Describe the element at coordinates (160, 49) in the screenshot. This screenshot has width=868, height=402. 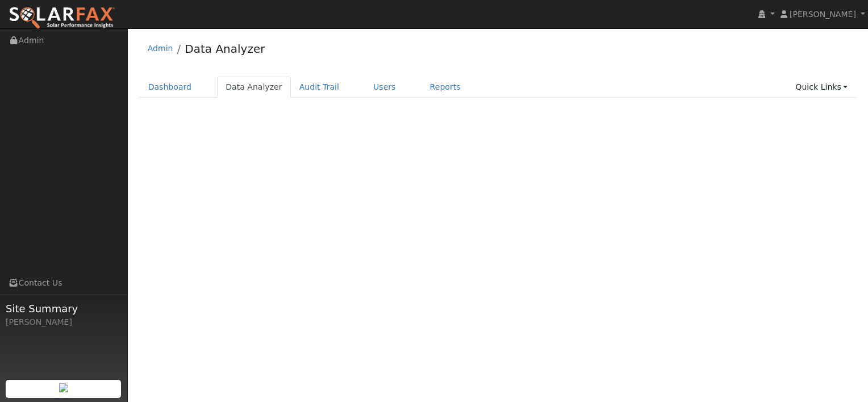
I see `a: Admin` at that location.